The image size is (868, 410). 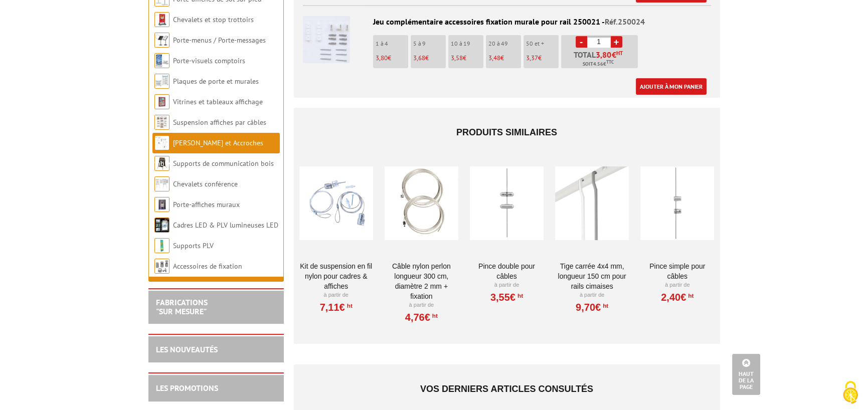 What do you see at coordinates (206, 205) in the screenshot?
I see `a: Porte-affiches muraux` at bounding box center [206, 205].